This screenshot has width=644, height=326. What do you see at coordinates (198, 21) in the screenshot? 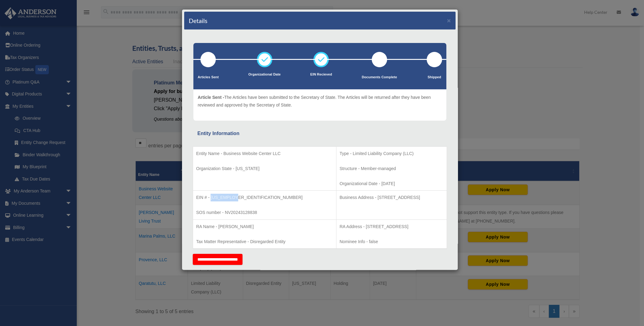
I see `h4: Details` at bounding box center [198, 21].